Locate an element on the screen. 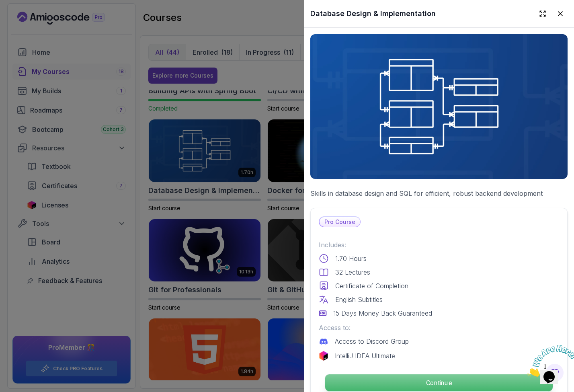 This screenshot has width=574, height=392. p: Access to: is located at coordinates (439, 328).